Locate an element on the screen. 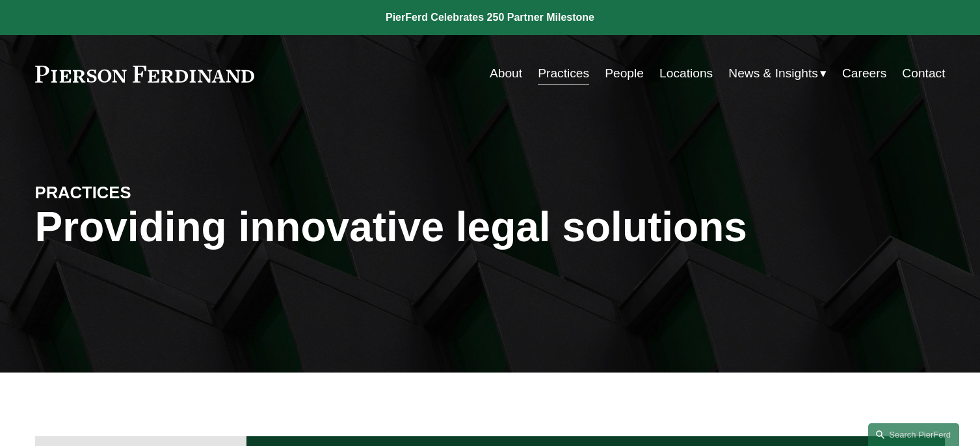 The image size is (980, 446). a: Search this site is located at coordinates (913, 435).